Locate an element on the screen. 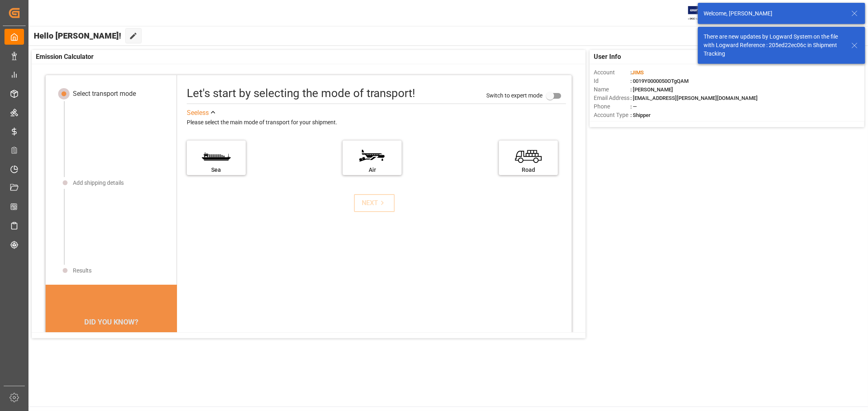 The height and width of the screenshot is (411, 868). span: Name is located at coordinates (612, 89).